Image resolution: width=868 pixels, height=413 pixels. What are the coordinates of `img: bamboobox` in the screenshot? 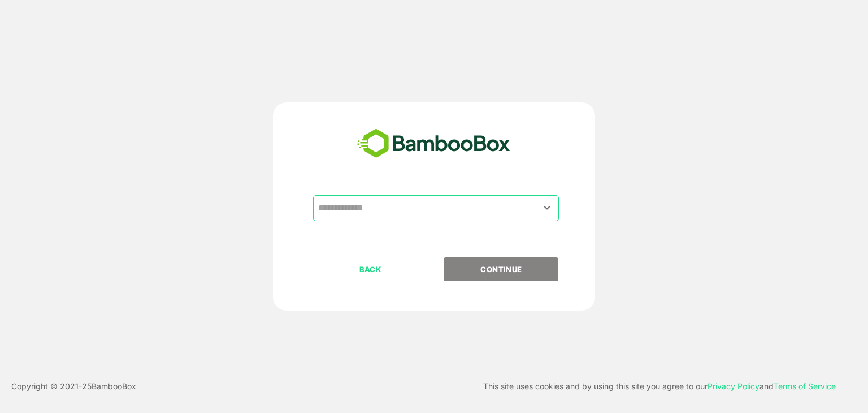 It's located at (433, 144).